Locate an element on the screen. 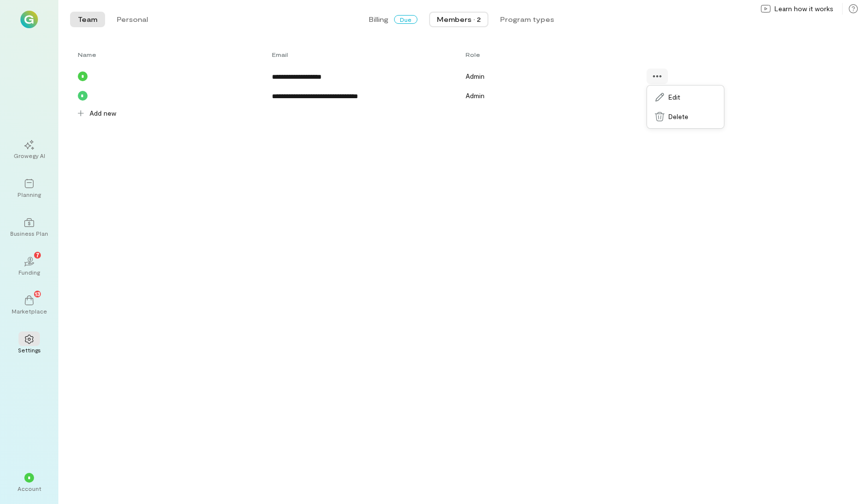  span: Delete is located at coordinates (678, 117).